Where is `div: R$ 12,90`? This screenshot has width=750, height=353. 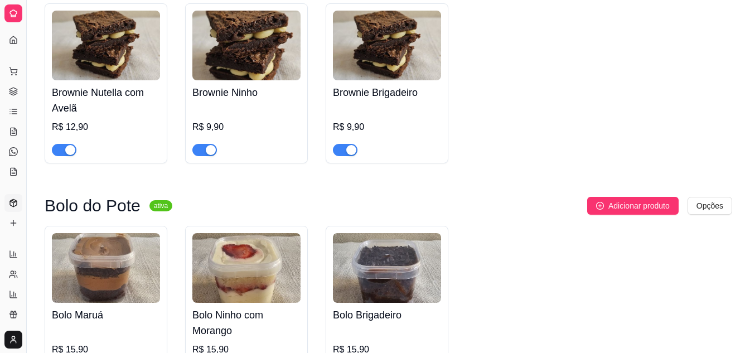 div: R$ 12,90 is located at coordinates (106, 127).